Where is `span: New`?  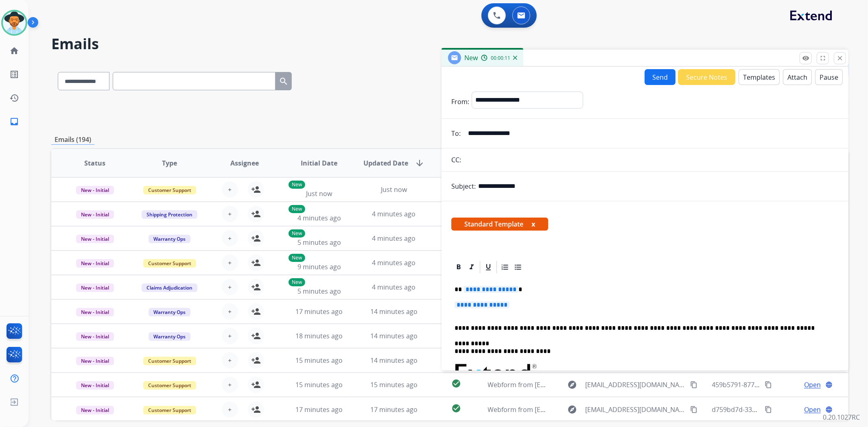
span: New is located at coordinates (471, 58).